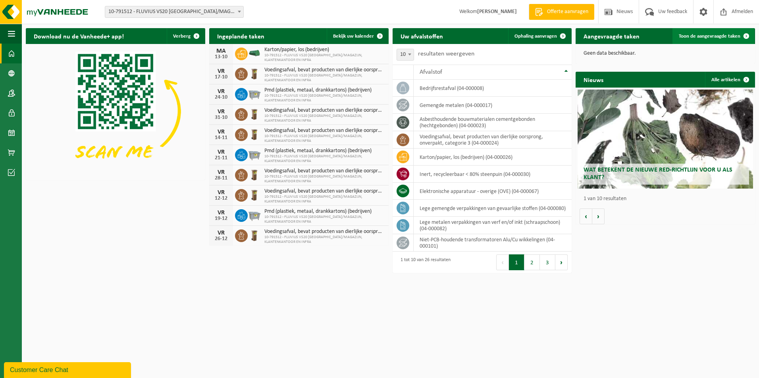 This screenshot has height=378, width=759. I want to click on div: 21-11, so click(221, 158).